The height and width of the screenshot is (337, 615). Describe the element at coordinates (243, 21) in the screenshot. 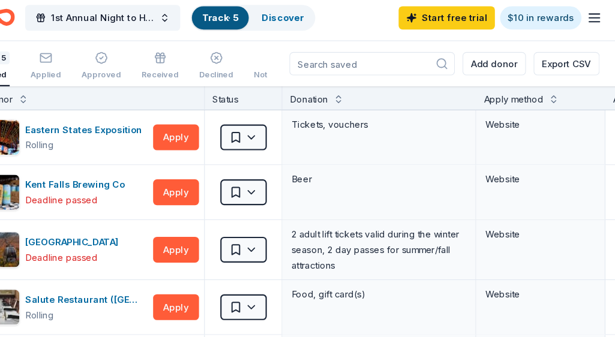

I see `a: Track· 5` at that location.